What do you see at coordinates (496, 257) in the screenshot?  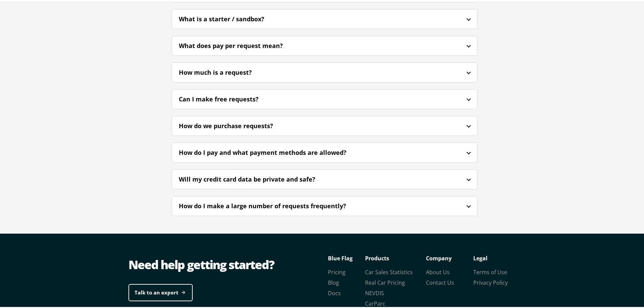 I see `p: Legal` at bounding box center [496, 257].